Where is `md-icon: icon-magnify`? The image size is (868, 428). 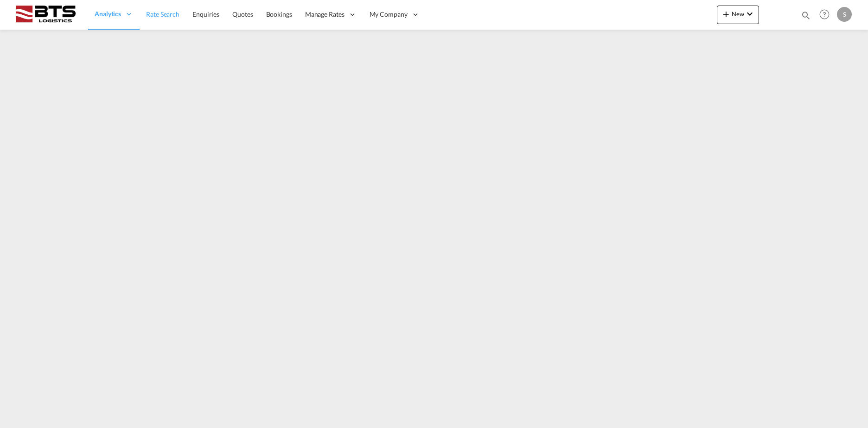 md-icon: icon-magnify is located at coordinates (806, 16).